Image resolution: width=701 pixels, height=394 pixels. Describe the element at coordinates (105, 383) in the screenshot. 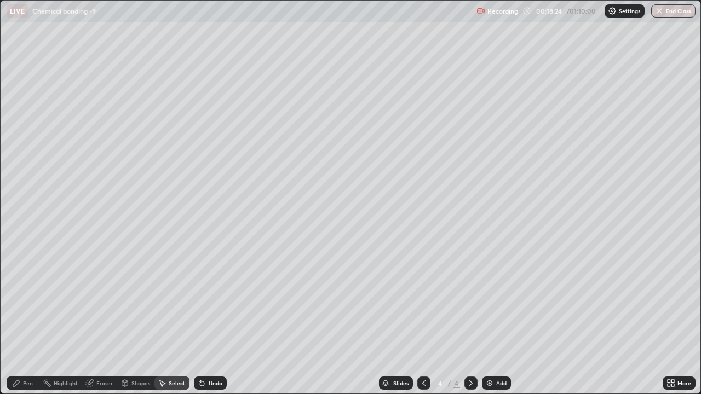

I see `div: Eraser` at that location.